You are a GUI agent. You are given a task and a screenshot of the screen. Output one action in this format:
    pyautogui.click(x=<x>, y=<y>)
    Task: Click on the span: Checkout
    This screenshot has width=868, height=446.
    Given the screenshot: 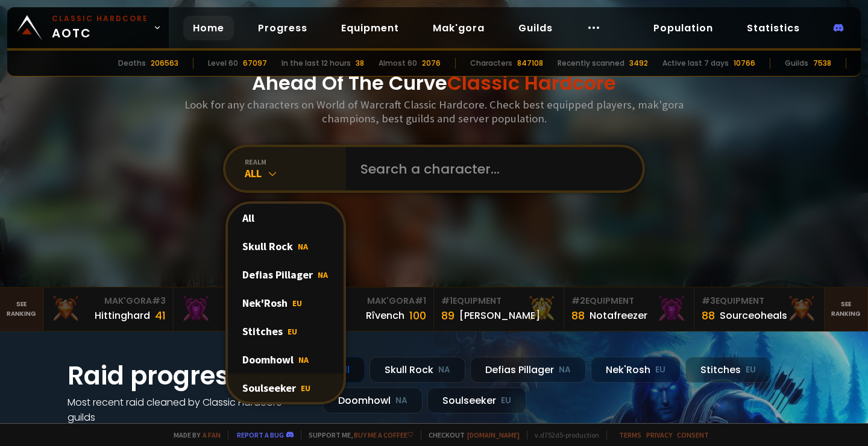 What is the action you would take?
    pyautogui.click(x=470, y=434)
    